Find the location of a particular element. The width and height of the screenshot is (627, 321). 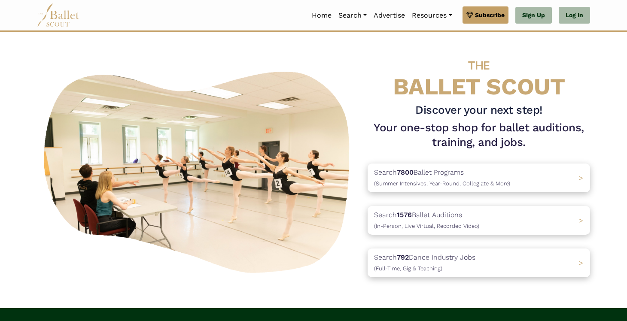

p: Search Ballet Programs is located at coordinates (442, 178).